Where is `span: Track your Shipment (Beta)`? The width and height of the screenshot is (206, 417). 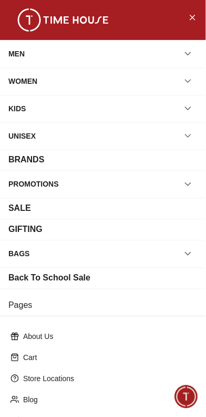
span: Track your Shipment (Beta) is located at coordinates (140, 338).